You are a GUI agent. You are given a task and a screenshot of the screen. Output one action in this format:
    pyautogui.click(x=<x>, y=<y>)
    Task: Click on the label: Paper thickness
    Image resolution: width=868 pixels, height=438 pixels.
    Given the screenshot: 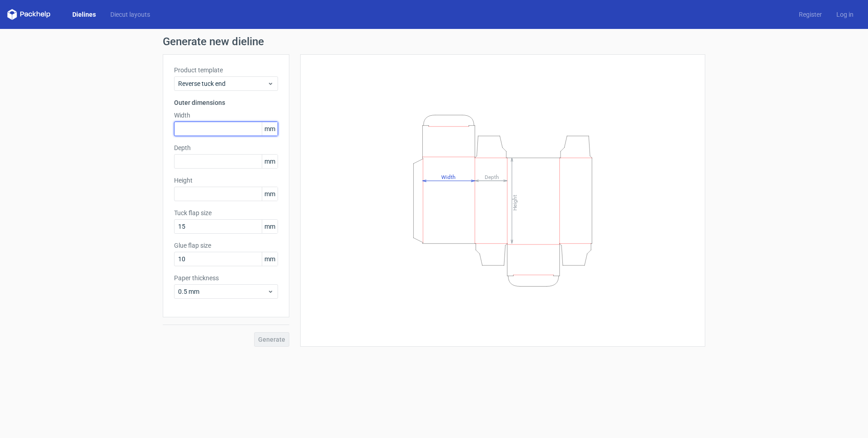 What is the action you would take?
    pyautogui.click(x=226, y=278)
    